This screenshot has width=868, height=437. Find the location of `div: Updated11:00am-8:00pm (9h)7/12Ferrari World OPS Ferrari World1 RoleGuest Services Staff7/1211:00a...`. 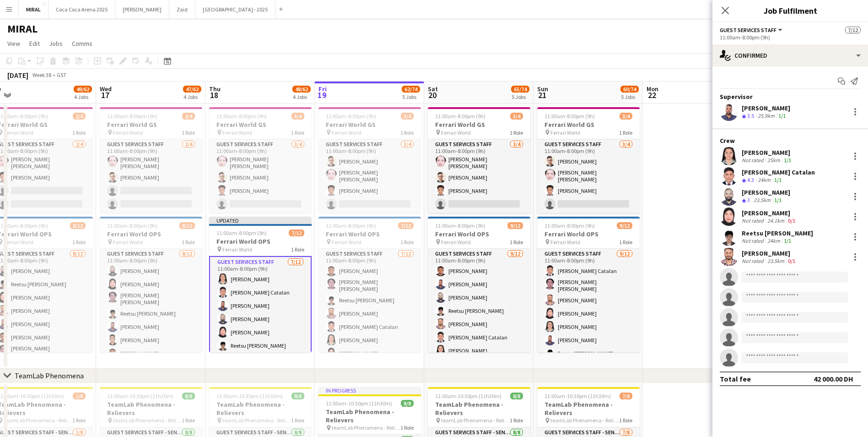

div: Updated11:00am-8:00pm (9h)7/12Ferrari World OPS Ferrari World1 RoleGuest Services Staff7/1211:00a... is located at coordinates (260, 284).